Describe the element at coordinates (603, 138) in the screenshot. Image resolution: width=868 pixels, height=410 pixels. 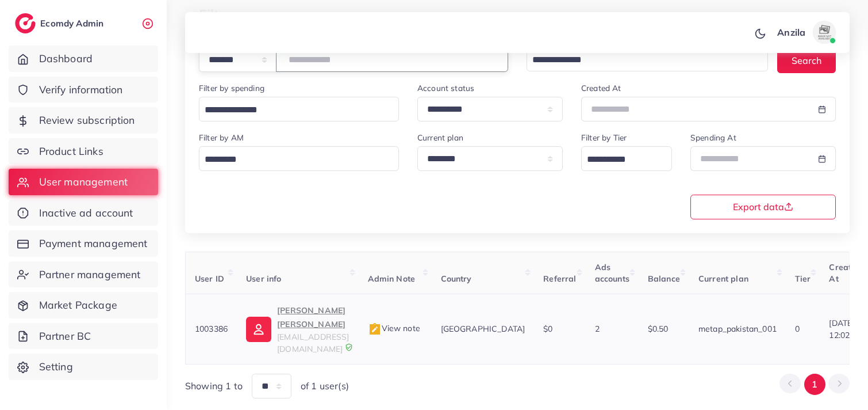
I see `label: Filter by Tier` at that location.